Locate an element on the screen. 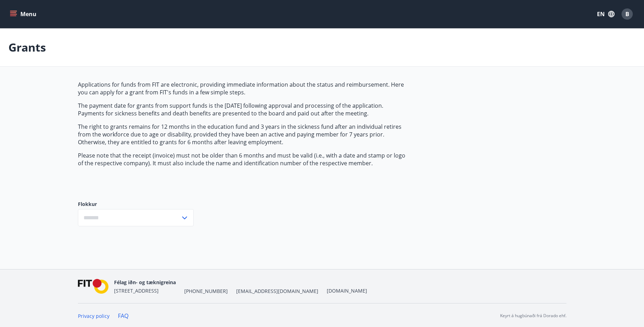  label: Flokkur is located at coordinates (136, 204).